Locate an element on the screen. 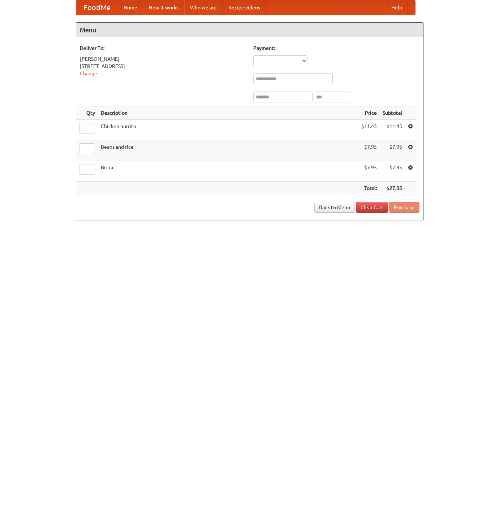 Image resolution: width=491 pixels, height=512 pixels. h5: Deliver To: is located at coordinates (163, 48).